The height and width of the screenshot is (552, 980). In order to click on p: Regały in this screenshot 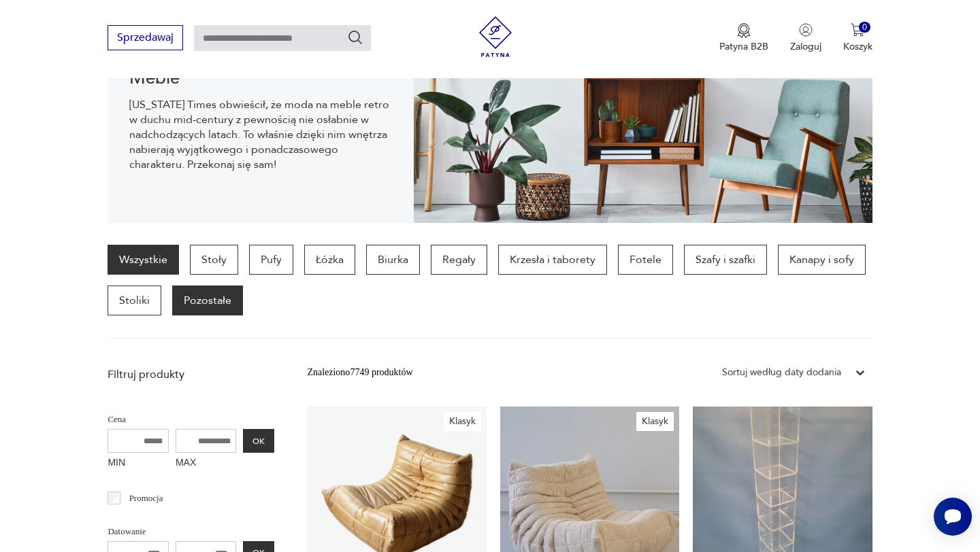, I will do `click(459, 260)`.